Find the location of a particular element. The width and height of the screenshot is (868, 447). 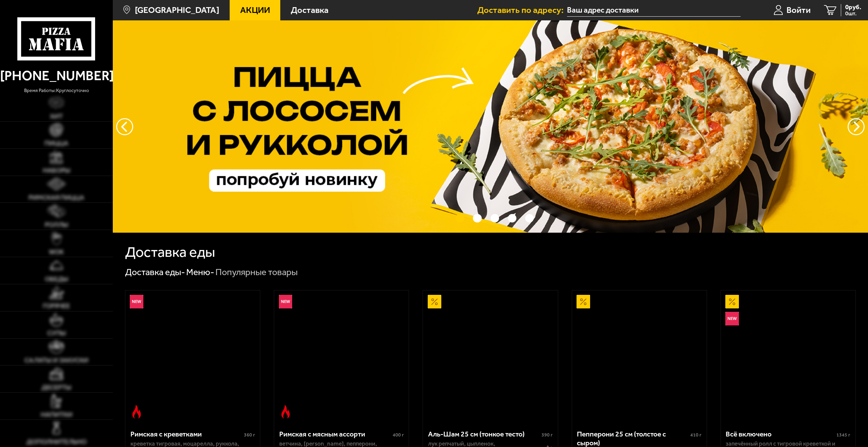

div: Римская с мясным ассорти is located at coordinates (335, 434).